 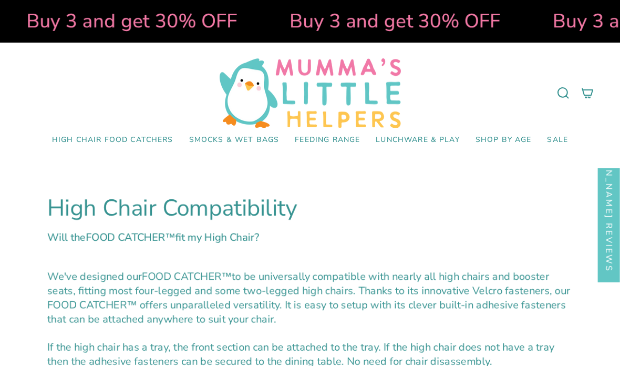 I want to click on a: Lunchware & Play, so click(x=417, y=140).